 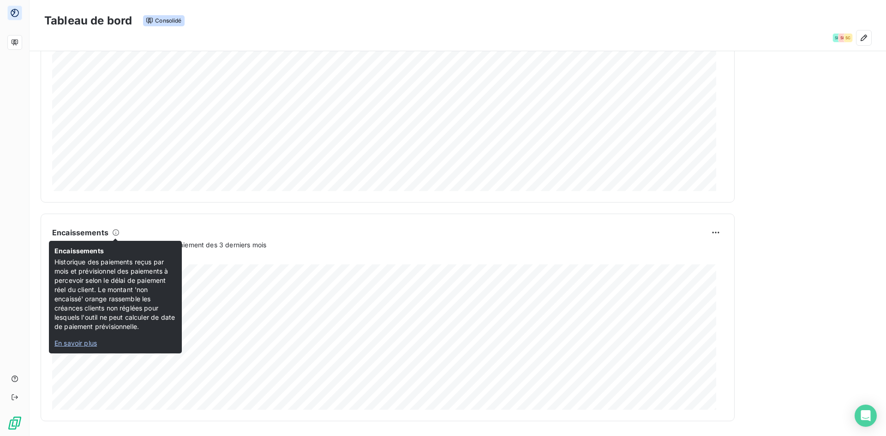 What do you see at coordinates (80, 233) in the screenshot?
I see `h6: Encaissements` at bounding box center [80, 233].